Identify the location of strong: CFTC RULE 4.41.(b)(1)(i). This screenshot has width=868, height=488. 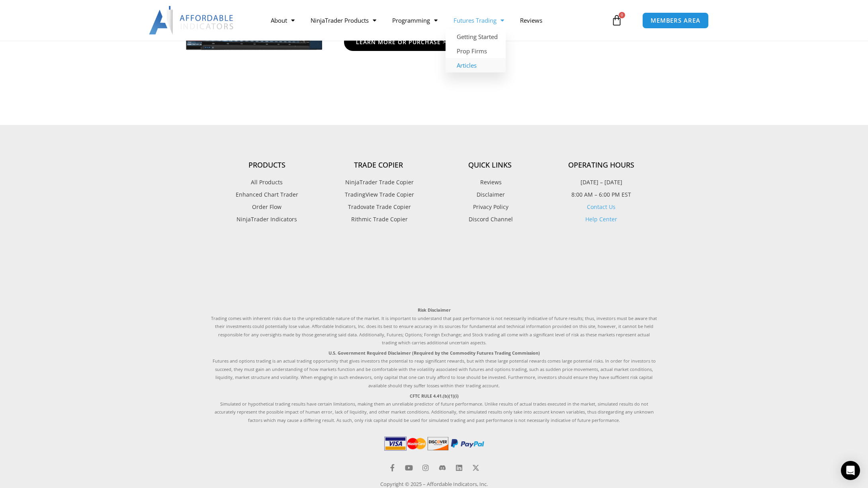
(434, 396).